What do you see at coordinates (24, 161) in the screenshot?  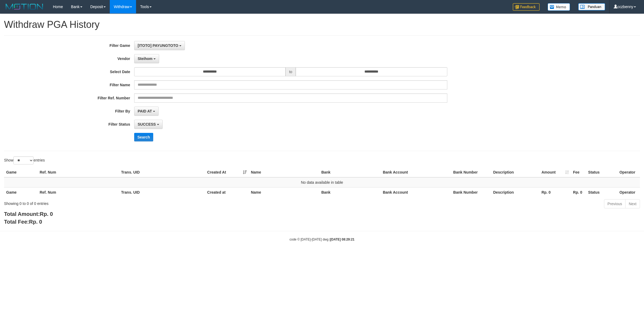 I see `label: Show entries` at bounding box center [24, 161].